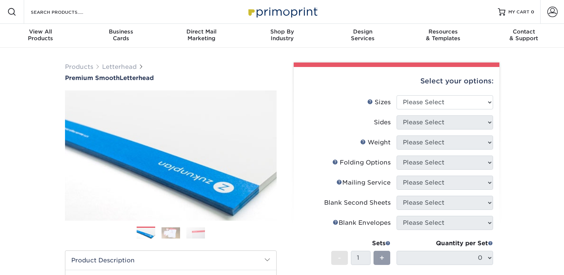 The width and height of the screenshot is (564, 275). I want to click on span: Business, so click(121, 32).